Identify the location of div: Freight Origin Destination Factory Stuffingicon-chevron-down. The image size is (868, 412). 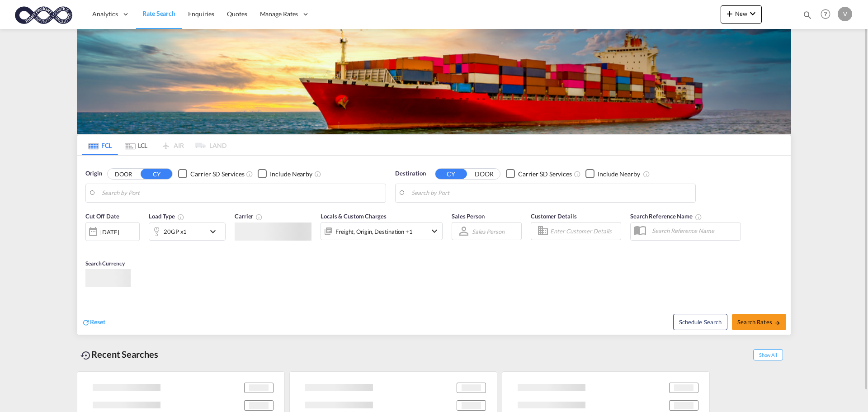
(382, 231).